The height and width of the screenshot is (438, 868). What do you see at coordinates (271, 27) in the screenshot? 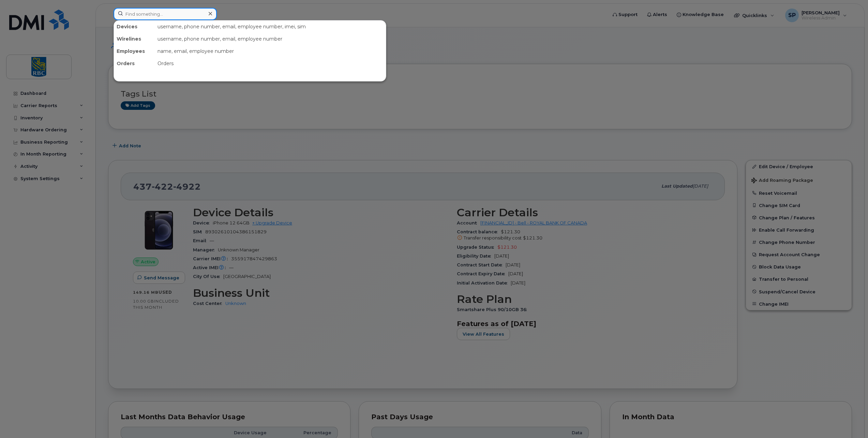
I see `div: username, phone number, email, employee number, imei, sim` at bounding box center [271, 27].